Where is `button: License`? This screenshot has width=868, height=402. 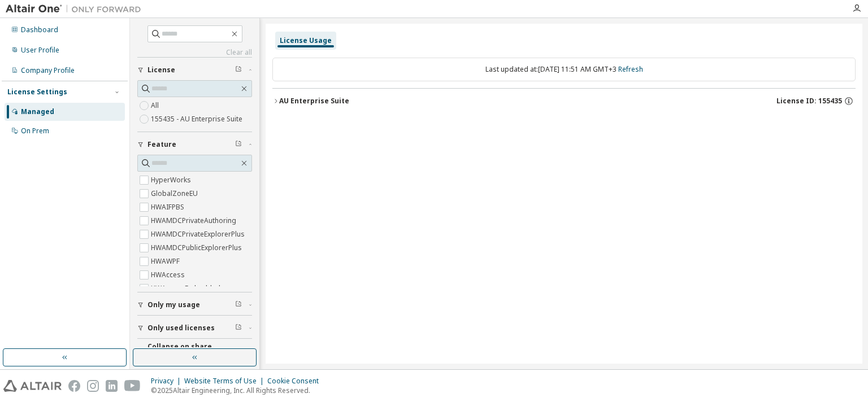 button: License is located at coordinates (194, 70).